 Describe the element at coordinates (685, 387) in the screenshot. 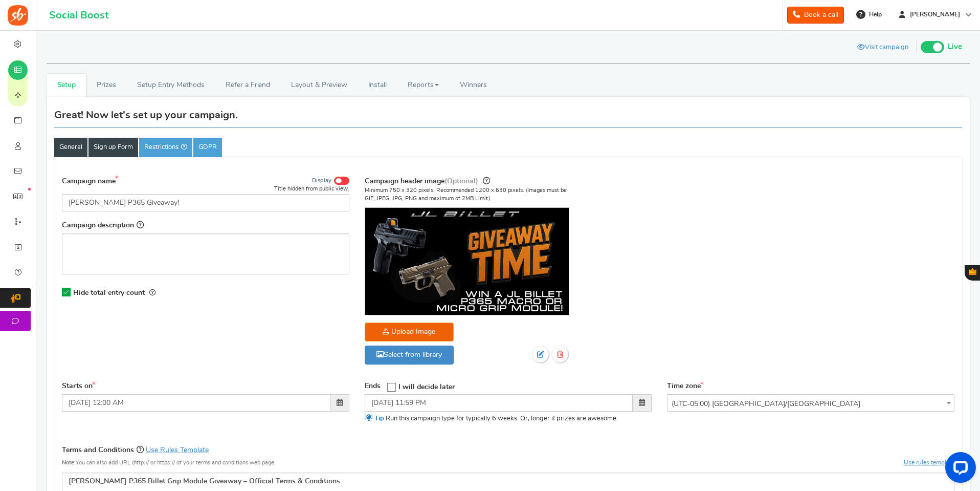

I see `label: Time zone` at that location.